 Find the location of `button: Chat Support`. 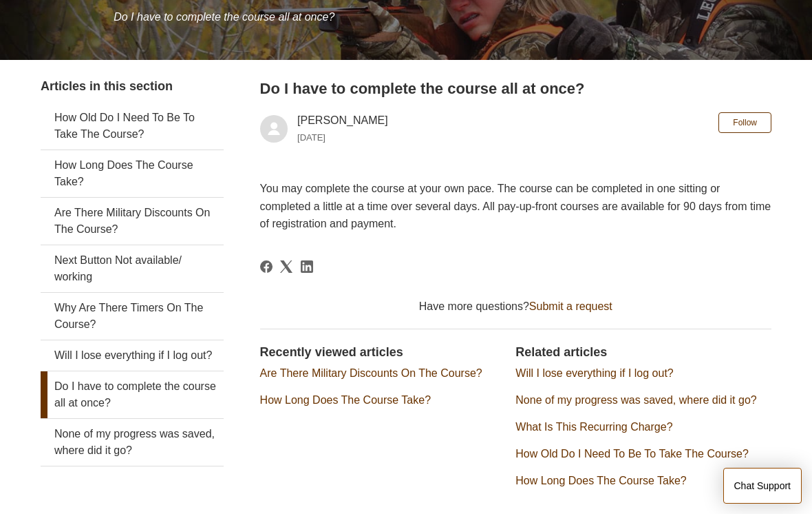

button: Chat Support is located at coordinates (763, 486).